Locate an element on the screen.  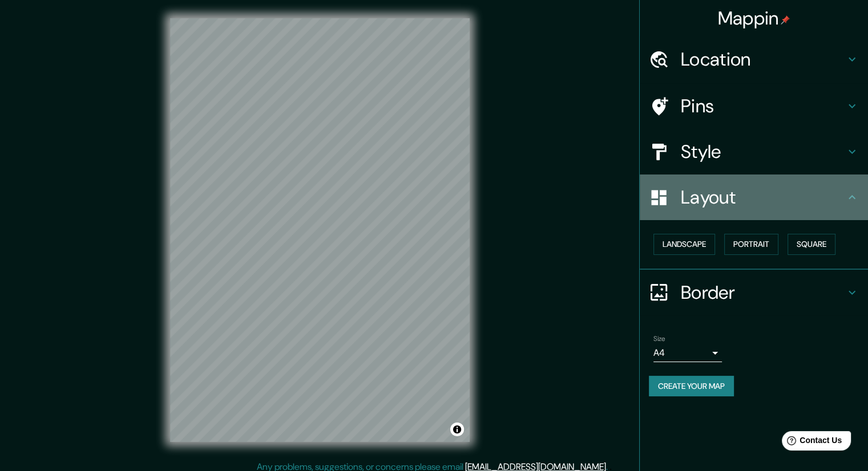
h4: Mappin is located at coordinates (754, 18).